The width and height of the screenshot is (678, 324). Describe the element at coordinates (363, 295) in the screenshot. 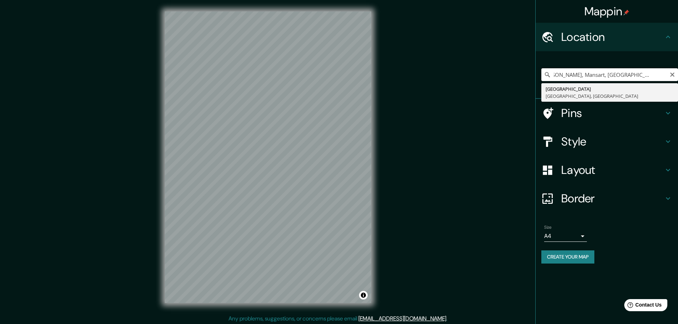

I see `button: Toggle attribution` at that location.